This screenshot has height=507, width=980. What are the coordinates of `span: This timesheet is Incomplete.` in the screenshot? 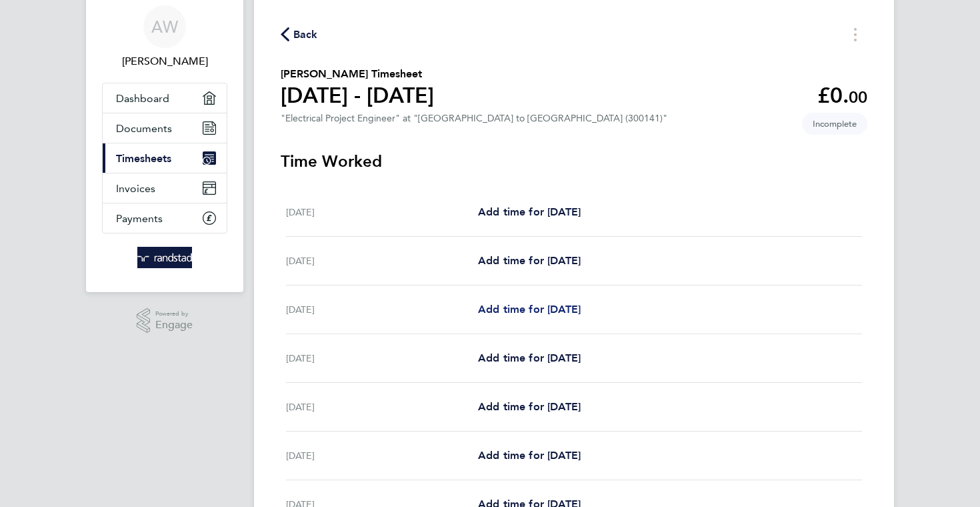 It's located at (835, 124).